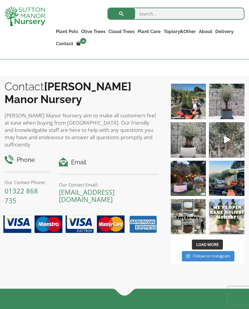  I want to click on a: Plant Pots, so click(67, 32).